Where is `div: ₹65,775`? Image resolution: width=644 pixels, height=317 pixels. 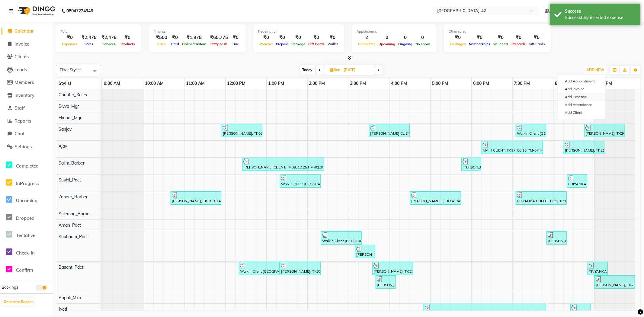
div: ₹65,775 is located at coordinates (219, 37).